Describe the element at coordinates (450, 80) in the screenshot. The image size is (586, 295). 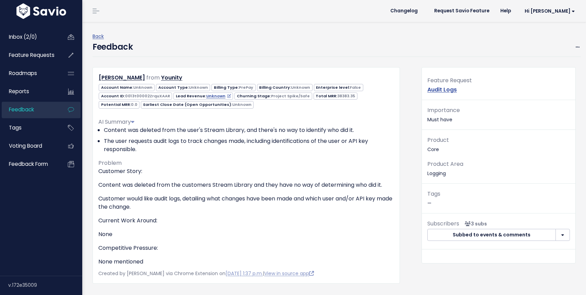
I see `span: Feature Request` at that location.